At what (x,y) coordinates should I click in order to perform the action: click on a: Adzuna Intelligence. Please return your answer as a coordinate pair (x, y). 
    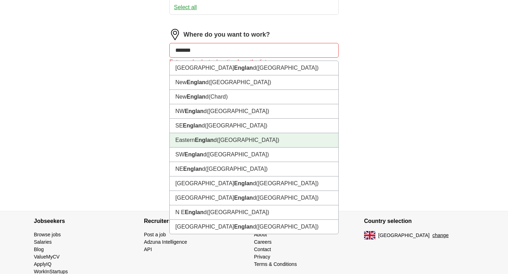
    Looking at the image, I should click on (165, 242).